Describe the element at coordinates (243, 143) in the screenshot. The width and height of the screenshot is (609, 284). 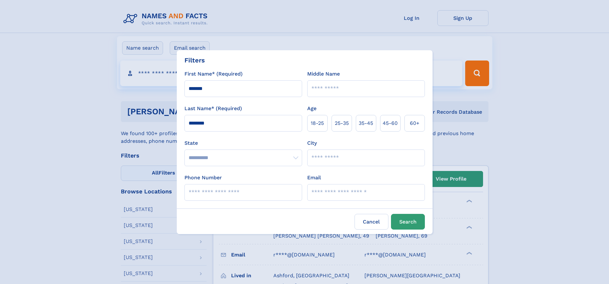
I see `label: State` at that location.